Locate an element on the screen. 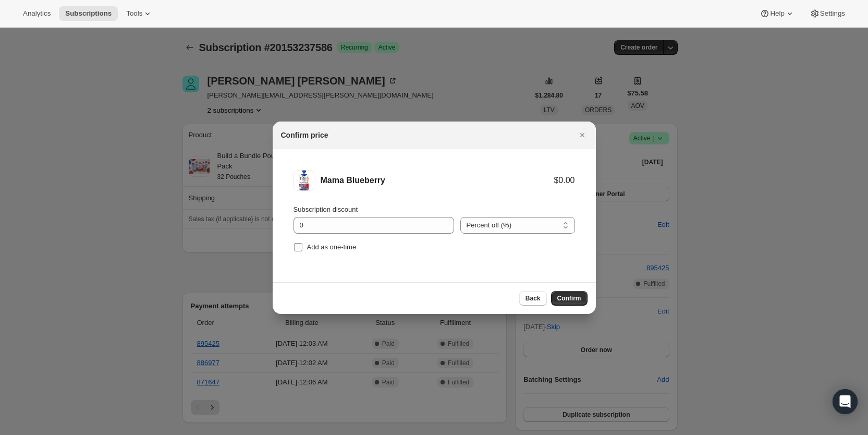 The width and height of the screenshot is (868, 435). h2: Confirm price is located at coordinates (304, 135).